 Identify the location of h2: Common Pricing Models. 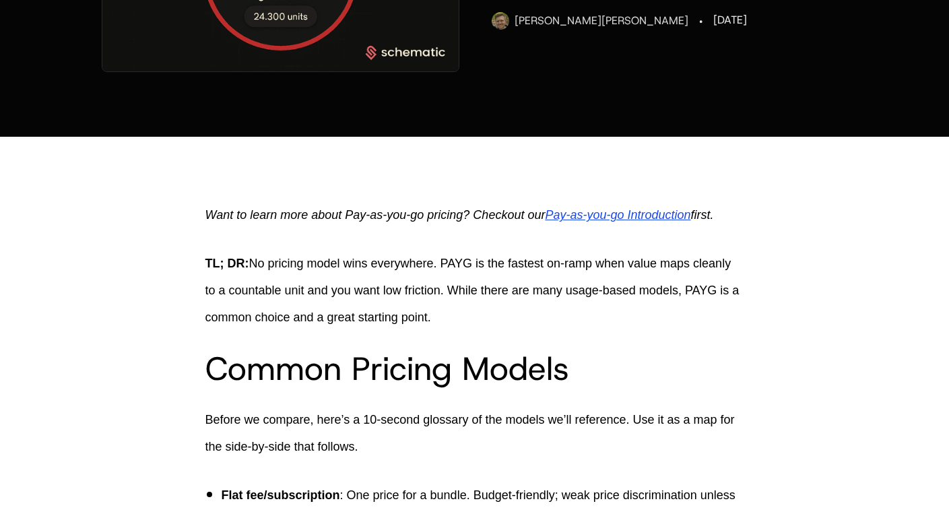
(475, 368).